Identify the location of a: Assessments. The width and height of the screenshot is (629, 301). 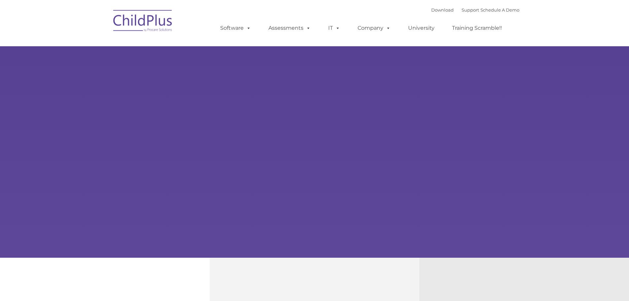
(289, 28).